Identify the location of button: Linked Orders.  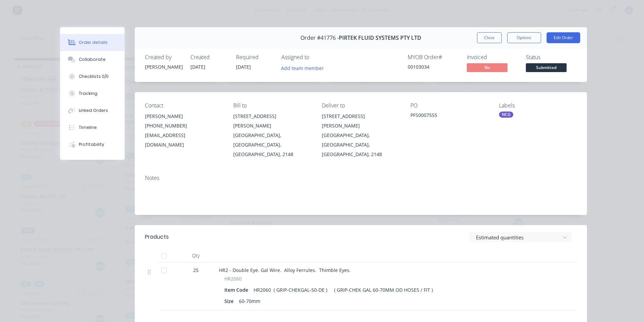
(92, 111).